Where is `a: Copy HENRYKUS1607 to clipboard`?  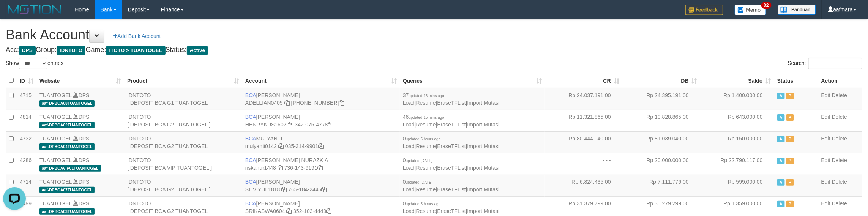 a: Copy HENRYKUS1607 to clipboard is located at coordinates (291, 125).